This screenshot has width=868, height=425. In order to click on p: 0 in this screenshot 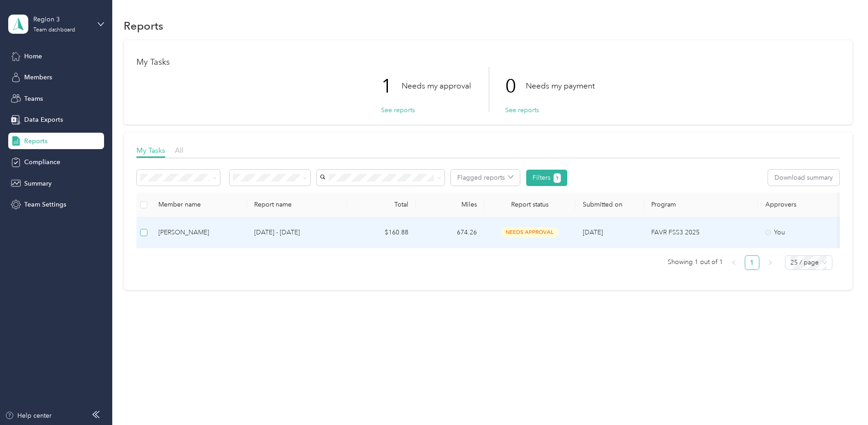, I will do `click(515, 86)`.